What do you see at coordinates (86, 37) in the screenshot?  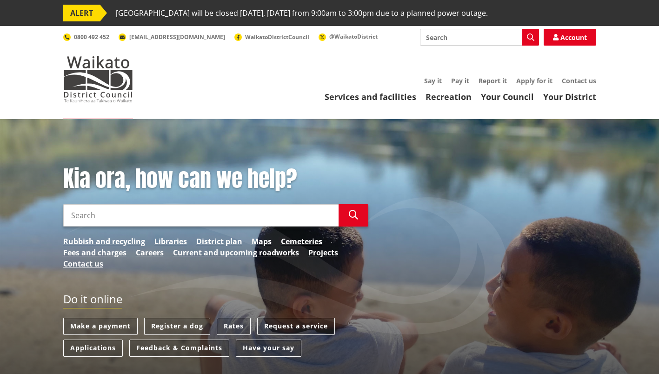 I see `a: 0800 492 452` at bounding box center [86, 37].